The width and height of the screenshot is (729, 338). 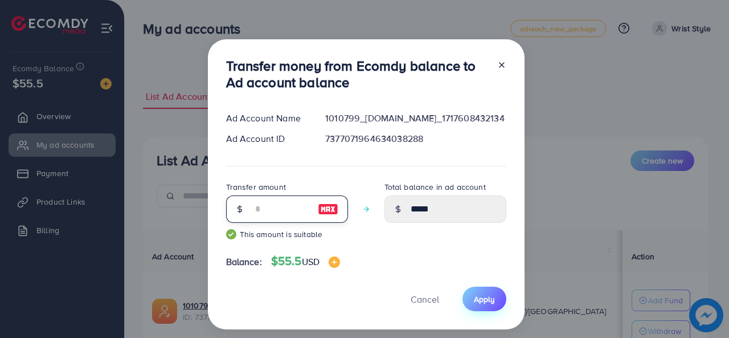 What do you see at coordinates (415, 138) in the screenshot?
I see `div: 7377071964634038288` at bounding box center [415, 138].